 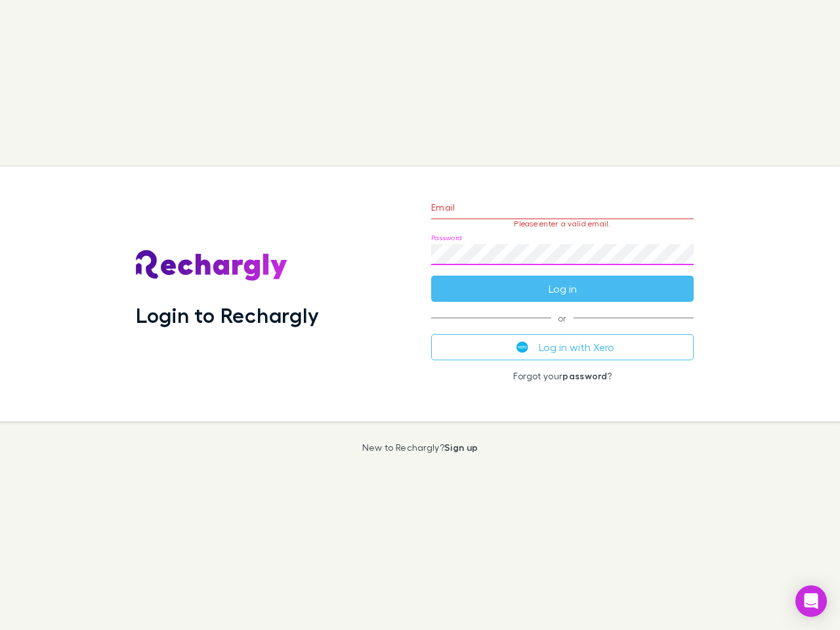 What do you see at coordinates (562, 223) in the screenshot?
I see `p: Please enter a valid email.` at bounding box center [562, 223].